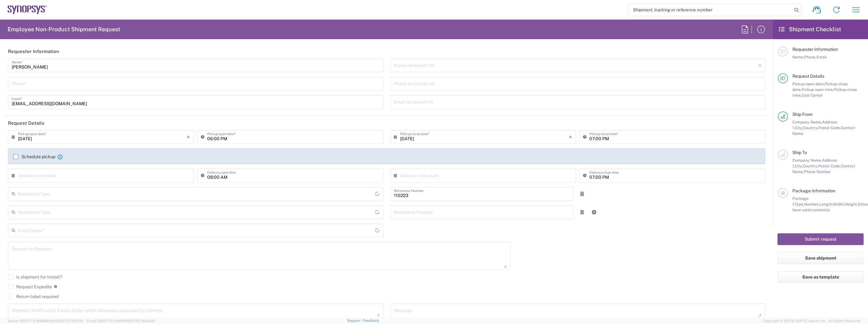  I want to click on span: Request Details, so click(809, 76).